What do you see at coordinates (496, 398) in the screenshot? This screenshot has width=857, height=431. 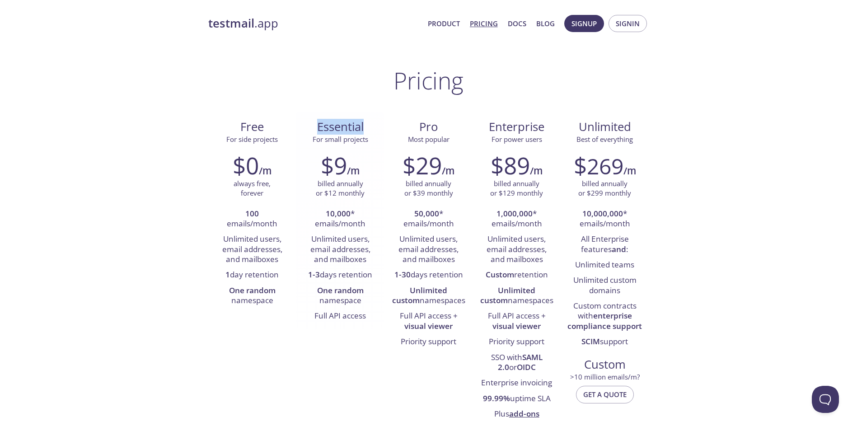 I see `strong: 99.99%` at bounding box center [496, 398].